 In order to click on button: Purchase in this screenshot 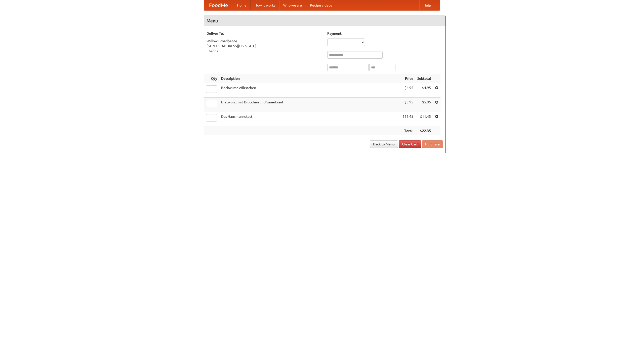, I will do `click(433, 144)`.